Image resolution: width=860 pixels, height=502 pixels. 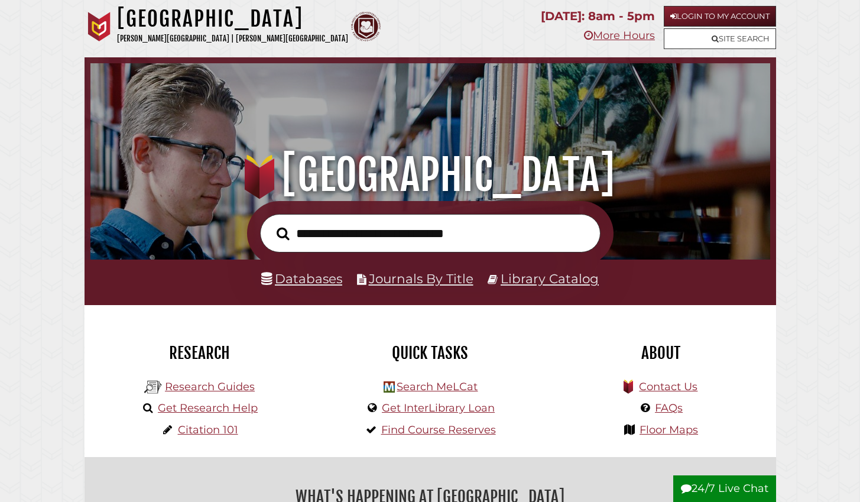 What do you see at coordinates (720, 38) in the screenshot?
I see `a: Site Search` at bounding box center [720, 38].